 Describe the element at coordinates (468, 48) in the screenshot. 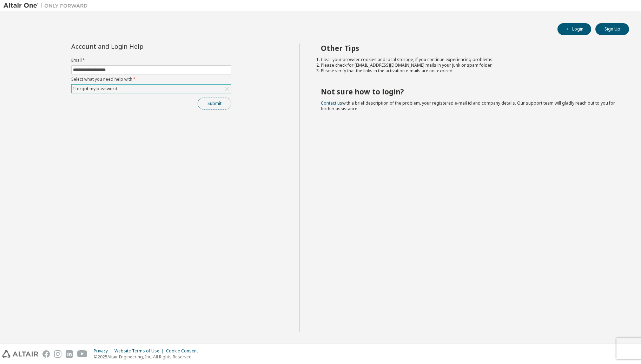

I see `h2: Other Tips` at that location.